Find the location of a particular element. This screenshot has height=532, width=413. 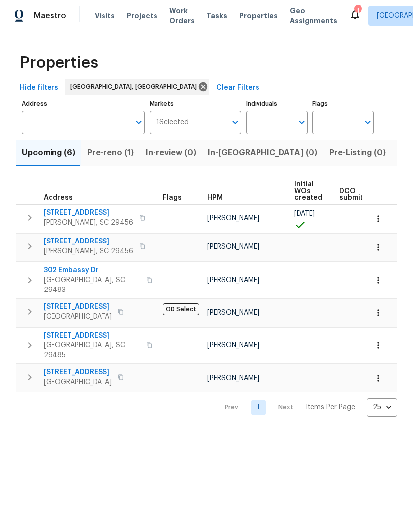

span: Flags is located at coordinates (173, 198).